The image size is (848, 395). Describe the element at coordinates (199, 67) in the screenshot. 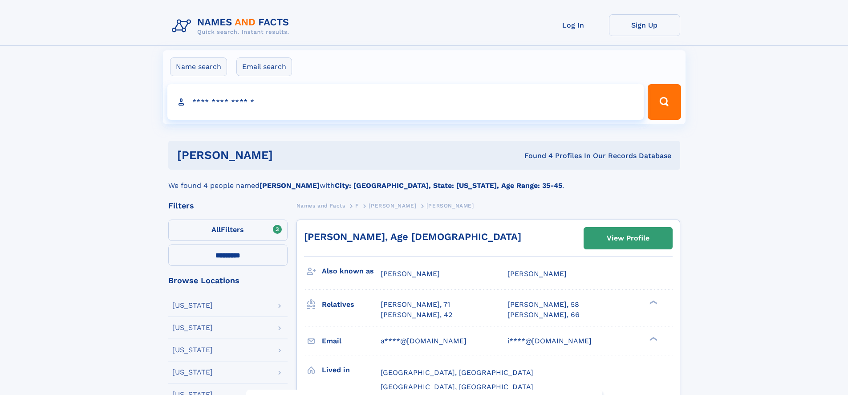

I see `label: Name search` at that location.